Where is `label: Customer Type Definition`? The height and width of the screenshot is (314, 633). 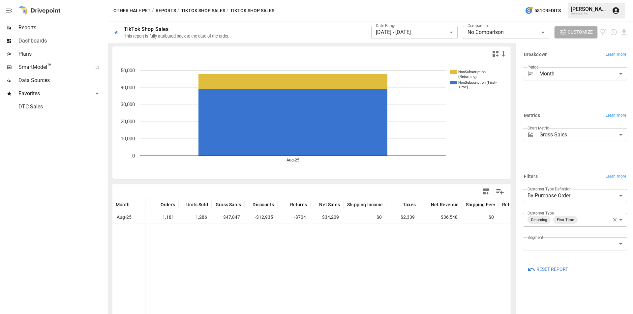 label: Customer Type Definition is located at coordinates (549, 189).